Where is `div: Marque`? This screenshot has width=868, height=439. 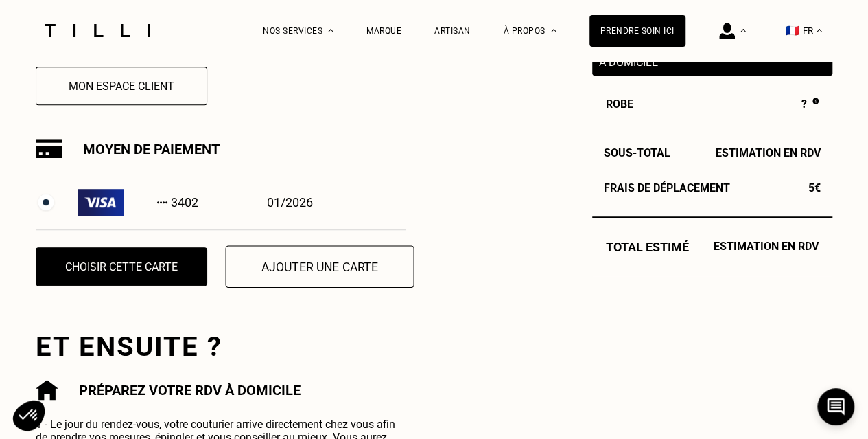 div: Marque is located at coordinates (383, 31).